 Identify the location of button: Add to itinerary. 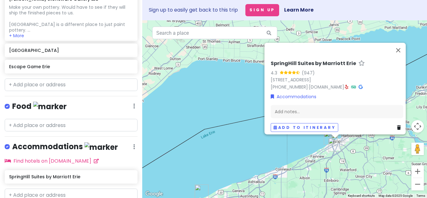
(304, 127).